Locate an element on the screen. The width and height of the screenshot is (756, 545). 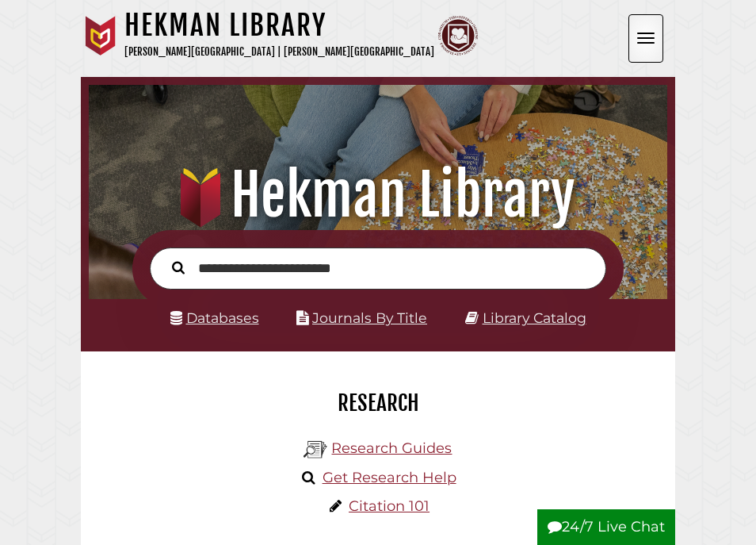
i: Search is located at coordinates (178, 268).